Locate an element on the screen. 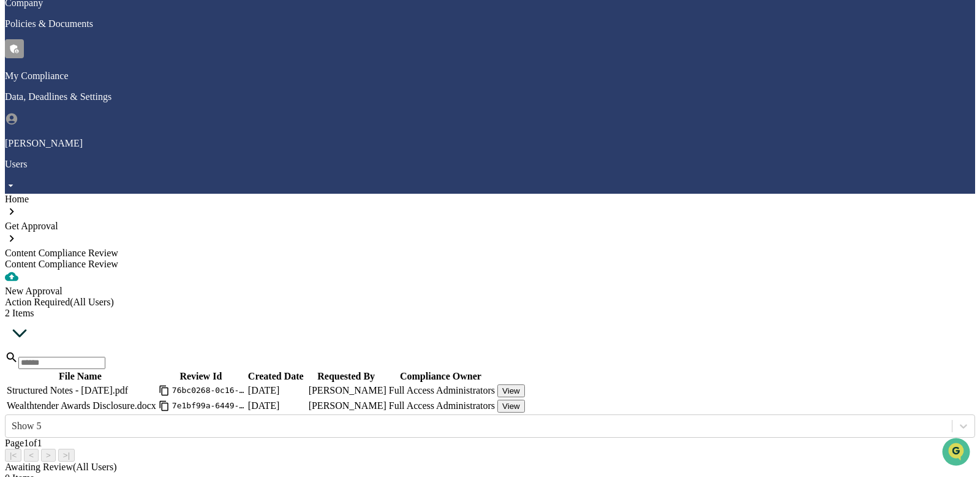 The image size is (980, 477). a: 🖐️Preclearance is located at coordinates (45, 160).